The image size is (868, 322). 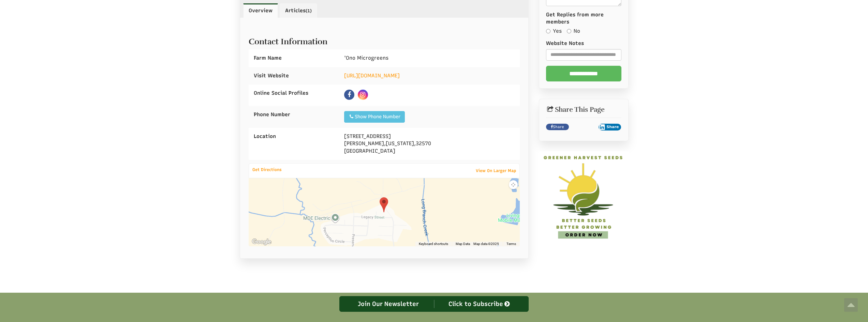 I want to click on input: No, so click(x=569, y=31).